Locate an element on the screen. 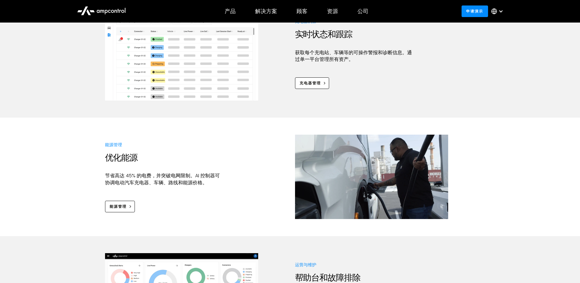 The image size is (580, 283). div: 公司 is located at coordinates (363, 11).